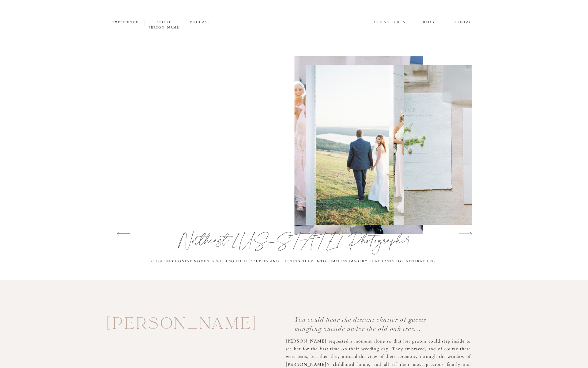  What do you see at coordinates (127, 22) in the screenshot?
I see `nav: experience` at bounding box center [127, 22].